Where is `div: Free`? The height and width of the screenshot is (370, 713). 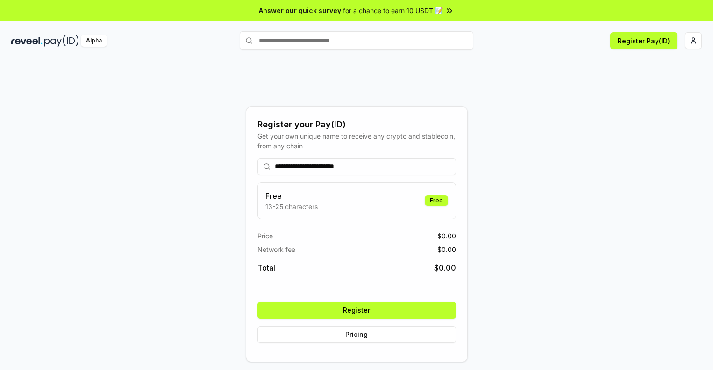 div: Free is located at coordinates (436, 201).